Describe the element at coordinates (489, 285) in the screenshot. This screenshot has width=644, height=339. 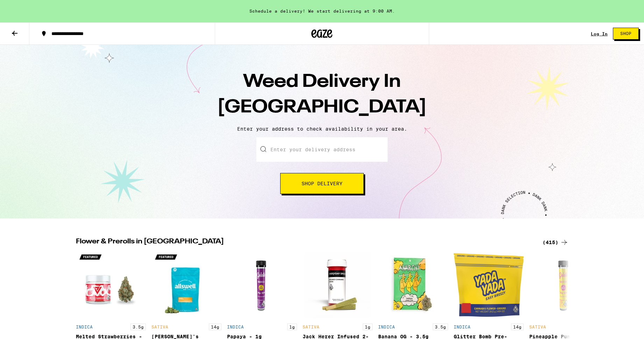
I see `img: Yada Yada - Glitter Bomb Pre-Ground - 14g` at that location.